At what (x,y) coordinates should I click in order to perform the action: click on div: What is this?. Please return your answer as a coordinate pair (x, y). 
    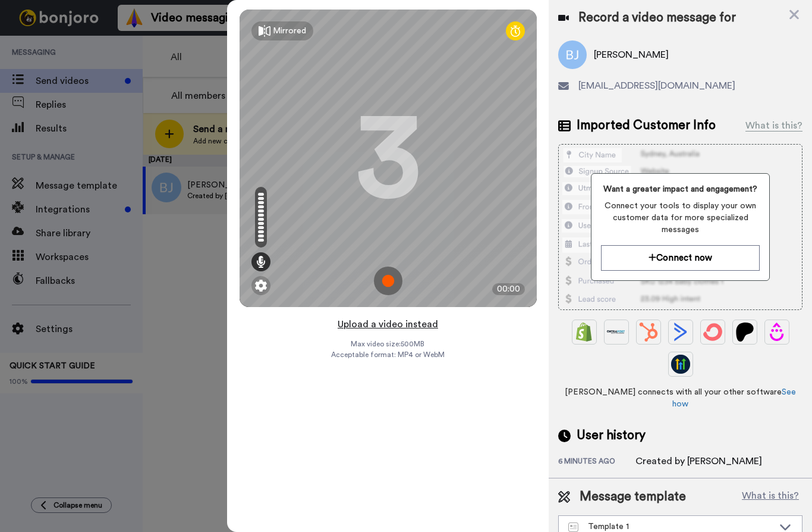
    Looking at the image, I should click on (774, 125).